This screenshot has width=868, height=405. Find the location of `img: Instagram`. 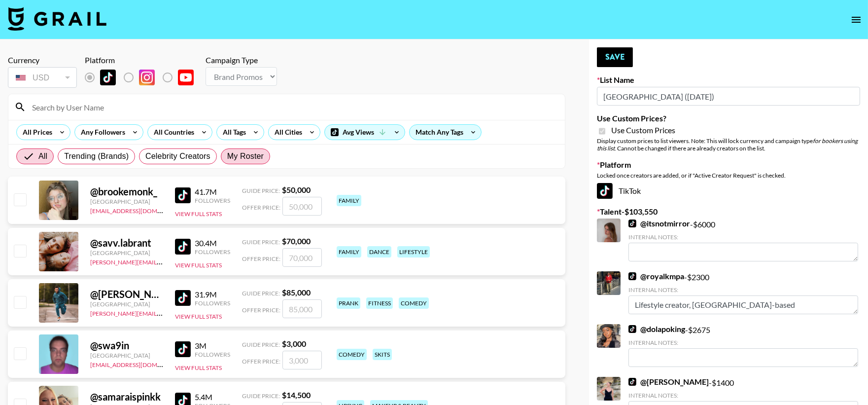

img: Instagram is located at coordinates (147, 78).